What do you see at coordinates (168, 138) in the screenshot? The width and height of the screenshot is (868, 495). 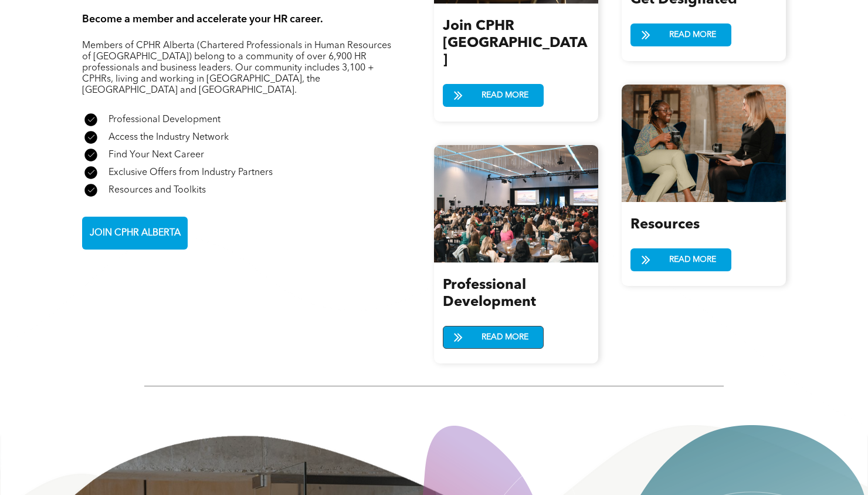 I see `span: Access the Industry Network` at bounding box center [168, 138].